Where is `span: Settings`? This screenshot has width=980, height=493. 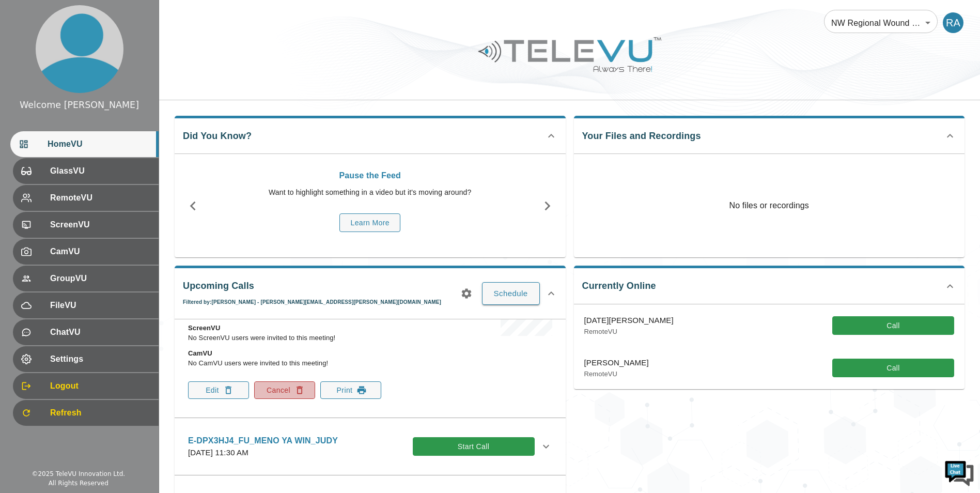 span: Settings is located at coordinates (100, 359).